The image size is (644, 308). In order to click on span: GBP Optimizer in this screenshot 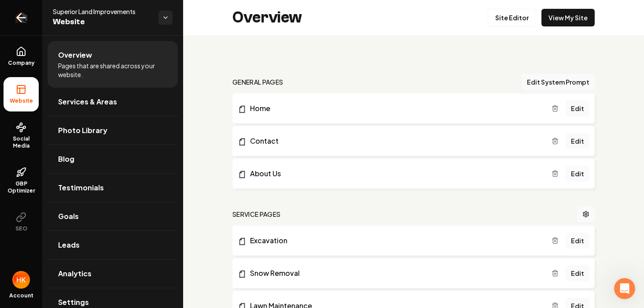, I will do `click(21, 188)`.